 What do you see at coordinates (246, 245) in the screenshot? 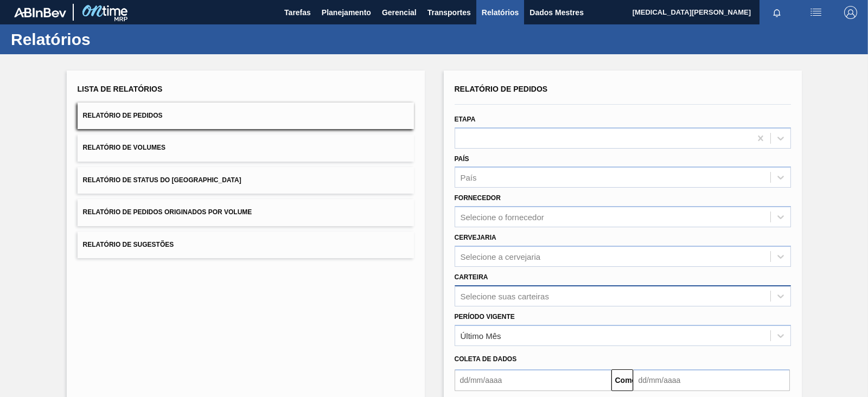
I see `button: Relatório de Sugestões` at bounding box center [246, 245].